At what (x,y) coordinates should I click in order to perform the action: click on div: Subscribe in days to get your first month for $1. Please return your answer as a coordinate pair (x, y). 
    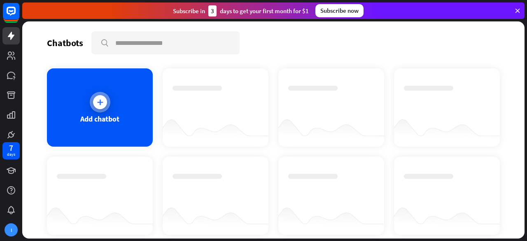
    Looking at the image, I should click on (241, 11).